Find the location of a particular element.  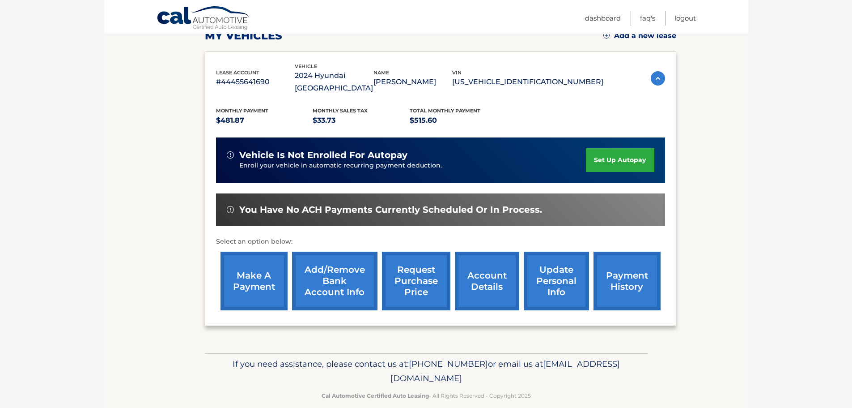

a: FAQ's is located at coordinates (648, 18).